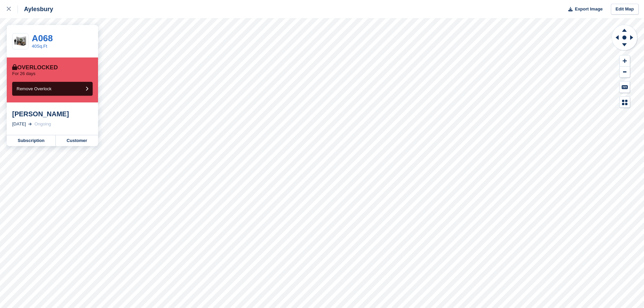 This screenshot has height=308, width=644. Describe the element at coordinates (583, 9) in the screenshot. I see `button: Export Image` at that location.